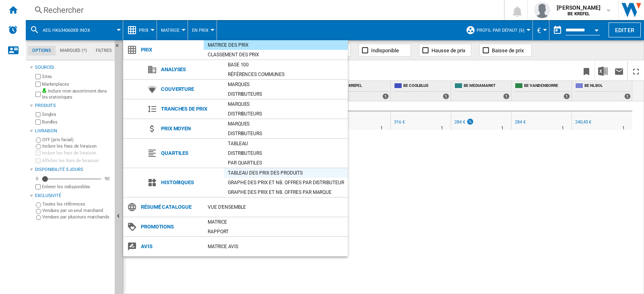 The image size is (644, 294). What do you see at coordinates (190, 153) in the screenshot?
I see `span: Quartiles` at bounding box center [190, 153].